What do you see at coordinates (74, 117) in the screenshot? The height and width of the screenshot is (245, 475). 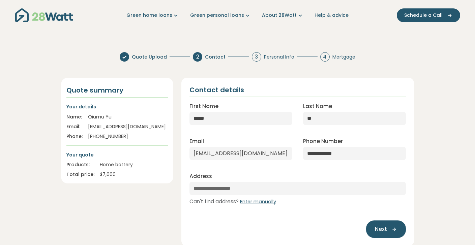 I see `div: Name:` at bounding box center [74, 117].